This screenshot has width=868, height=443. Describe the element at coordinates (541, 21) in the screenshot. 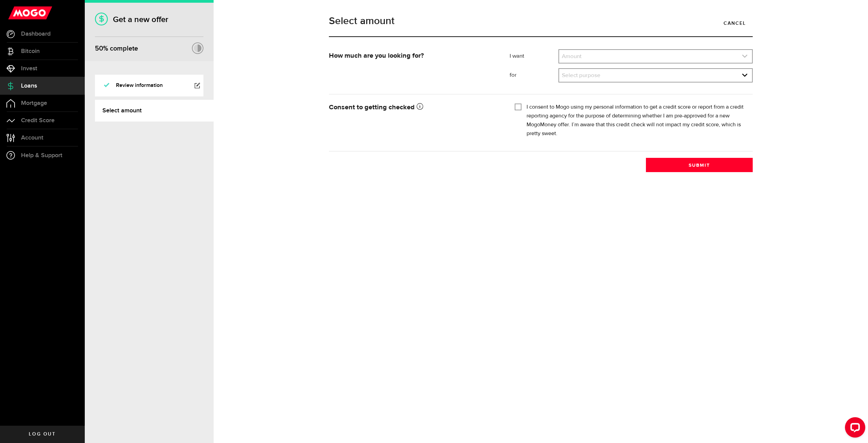

I see `h1: Select amount` at that location.